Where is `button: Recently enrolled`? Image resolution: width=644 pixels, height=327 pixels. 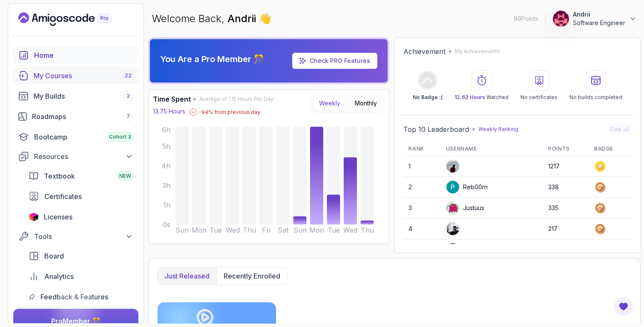 button: Recently enrolled is located at coordinates (252, 276).